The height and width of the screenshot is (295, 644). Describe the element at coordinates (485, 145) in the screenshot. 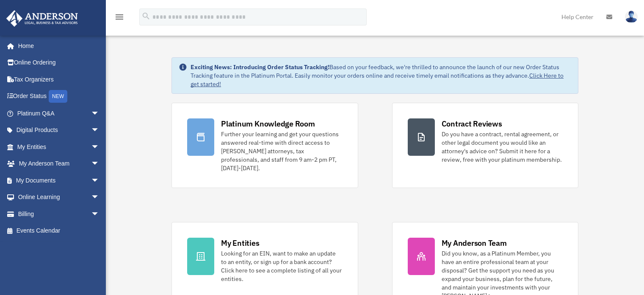

I see `a: Contract Reviews Do you have a contract, rental agreement, or other legal document you would like...` at that location.